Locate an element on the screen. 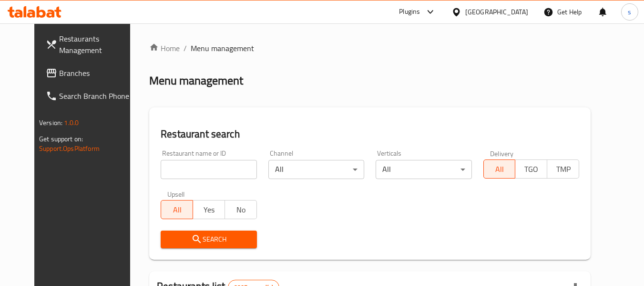  span: s is located at coordinates (629, 12).